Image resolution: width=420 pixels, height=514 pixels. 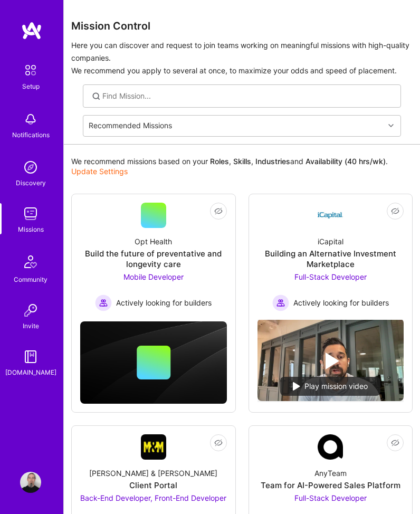 I want to click on div: Setup, so click(x=30, y=87).